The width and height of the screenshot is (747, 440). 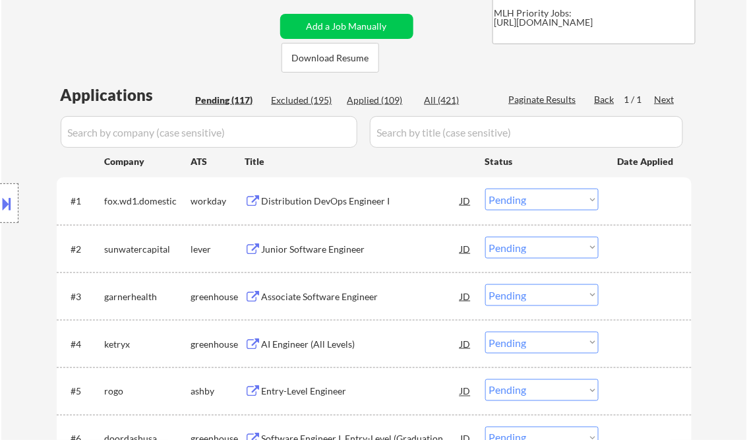 What do you see at coordinates (82, 344) in the screenshot?
I see `div: #4` at bounding box center [82, 344].